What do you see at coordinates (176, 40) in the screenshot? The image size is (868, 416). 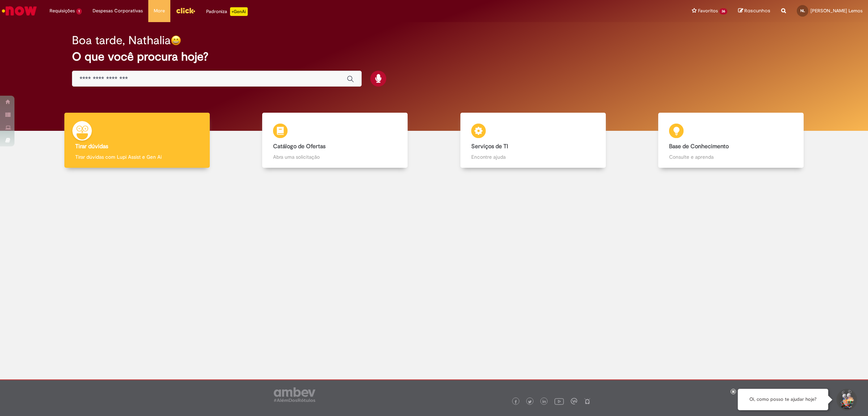 I see `img: happy-face.png` at bounding box center [176, 40].